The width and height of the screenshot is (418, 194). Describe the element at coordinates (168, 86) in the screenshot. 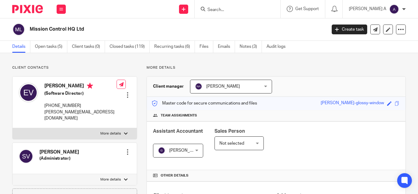

I see `h3: Client manager` at that location.